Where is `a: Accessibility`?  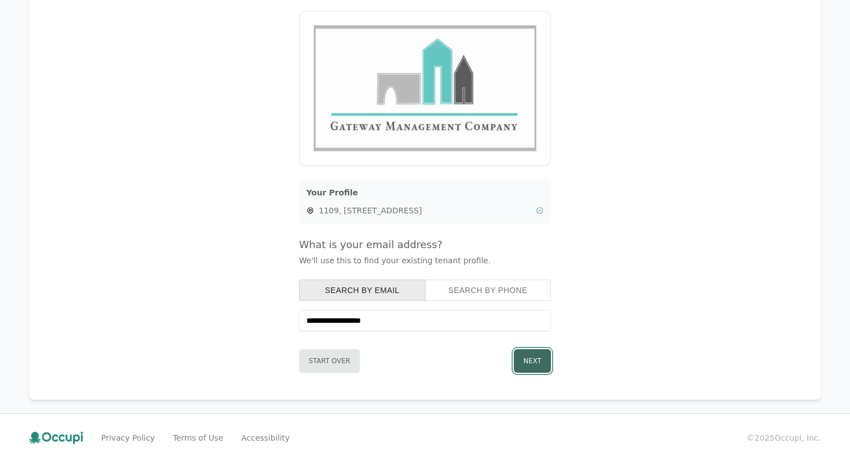
a: Accessibility is located at coordinates (265, 438).